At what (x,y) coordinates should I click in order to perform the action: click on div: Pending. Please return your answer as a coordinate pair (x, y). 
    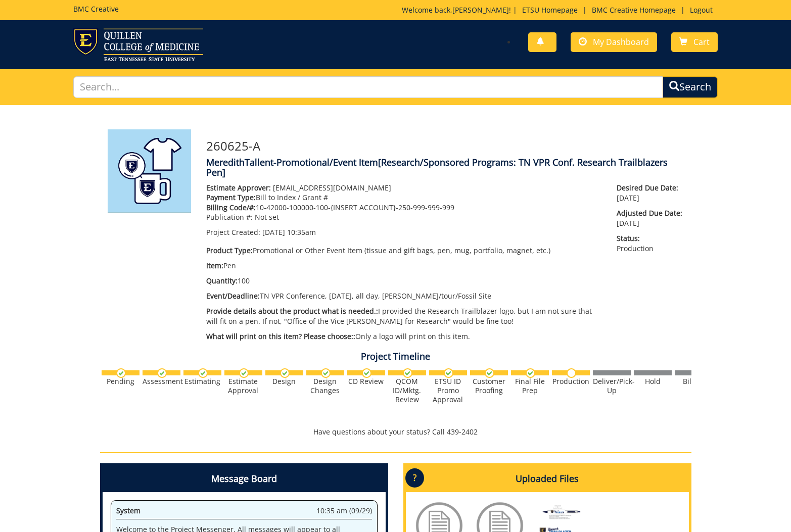
    Looking at the image, I should click on (120, 381).